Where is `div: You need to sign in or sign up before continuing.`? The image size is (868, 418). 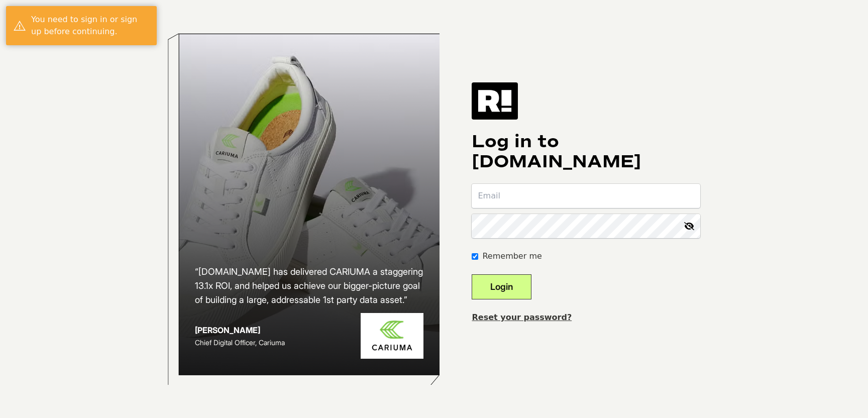
div: You need to sign in or sign up before continuing. is located at coordinates (90, 26).